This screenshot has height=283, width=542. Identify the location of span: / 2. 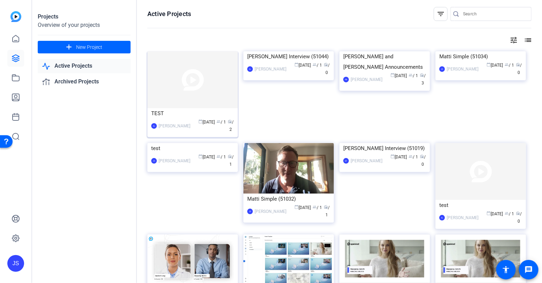
(231, 126).